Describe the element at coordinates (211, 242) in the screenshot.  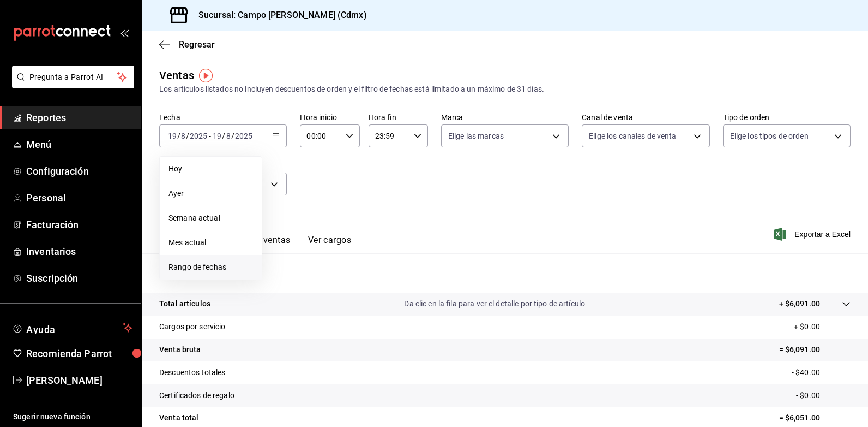
I see `span: Mes actual` at that location.